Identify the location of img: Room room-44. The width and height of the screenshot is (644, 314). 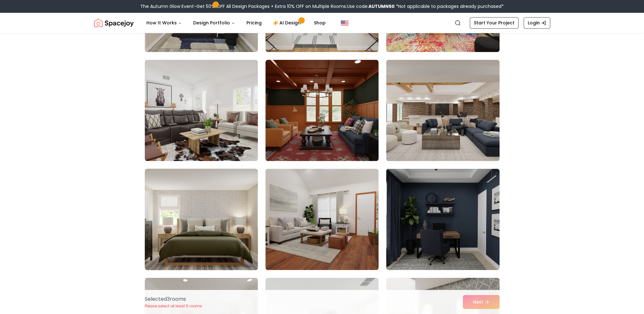
(322, 110).